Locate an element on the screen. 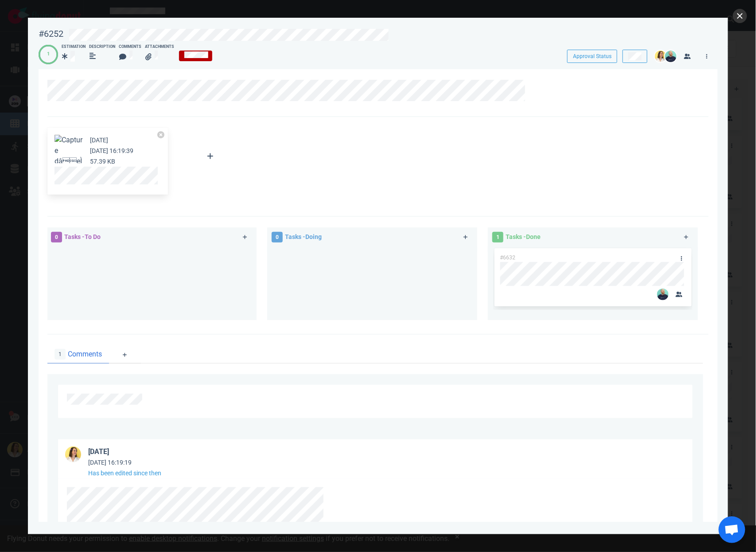  div: Description is located at coordinates (102, 47).